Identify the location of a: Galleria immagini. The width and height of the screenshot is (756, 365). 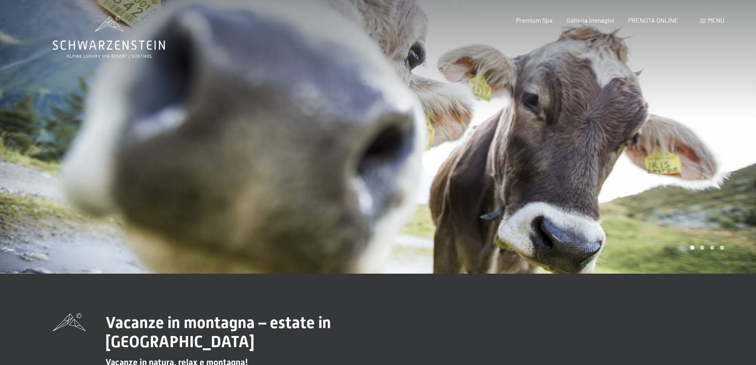
(590, 20).